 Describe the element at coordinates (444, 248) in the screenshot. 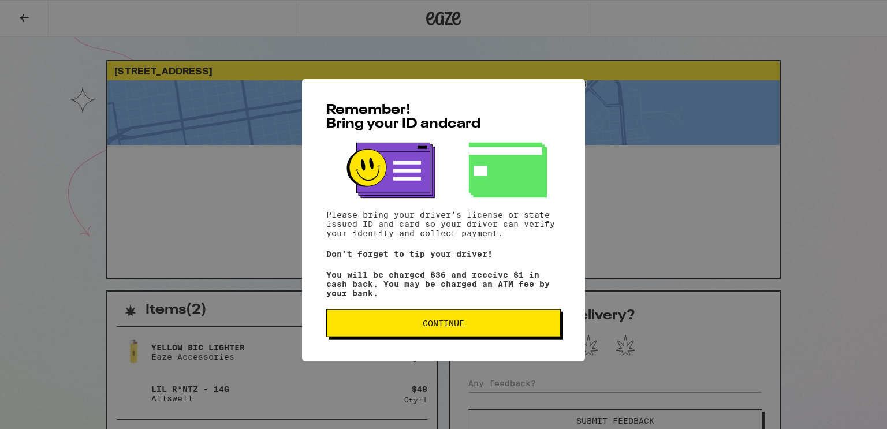

I see `p: Don't forget to tip your driver!` at that location.